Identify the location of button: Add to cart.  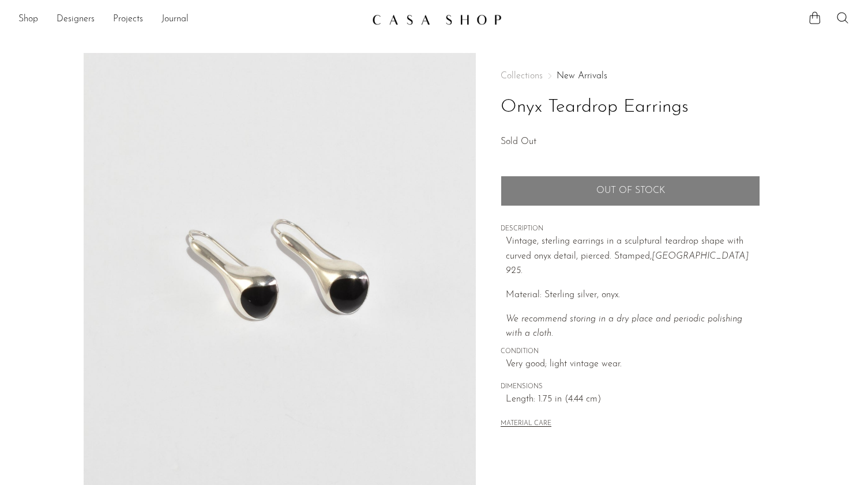
(630, 191).